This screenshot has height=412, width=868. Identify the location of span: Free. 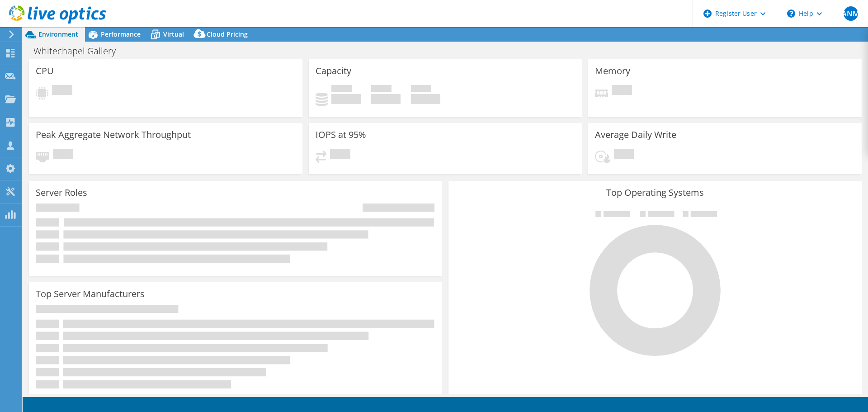
(381, 89).